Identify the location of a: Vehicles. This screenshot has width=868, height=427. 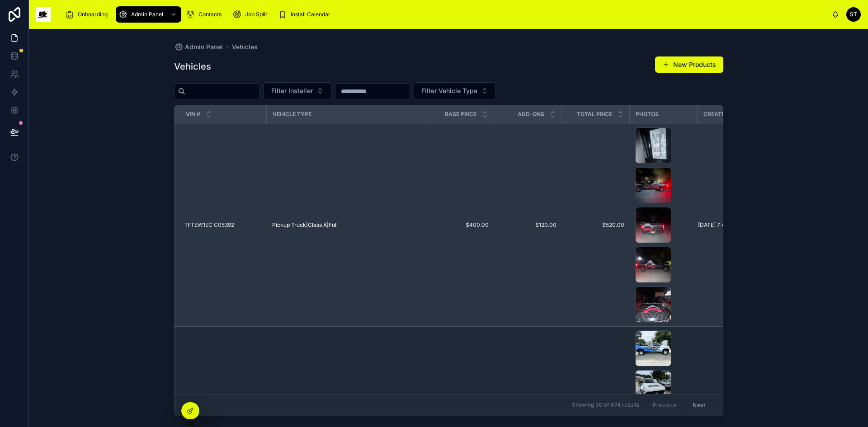
(245, 47).